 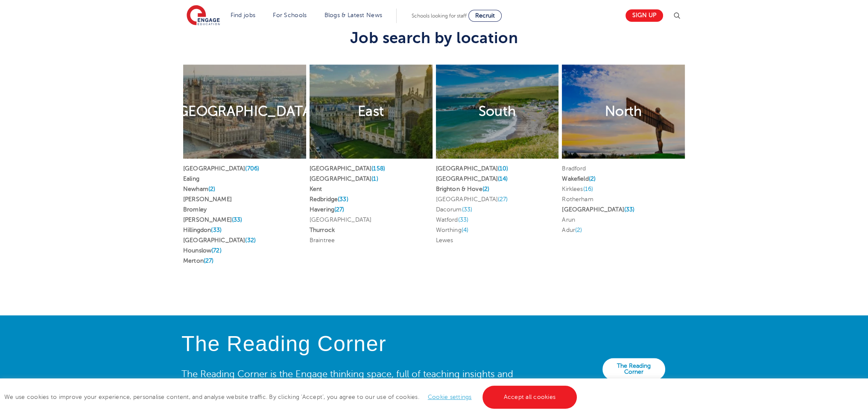 I want to click on a: For Schools, so click(x=289, y=15).